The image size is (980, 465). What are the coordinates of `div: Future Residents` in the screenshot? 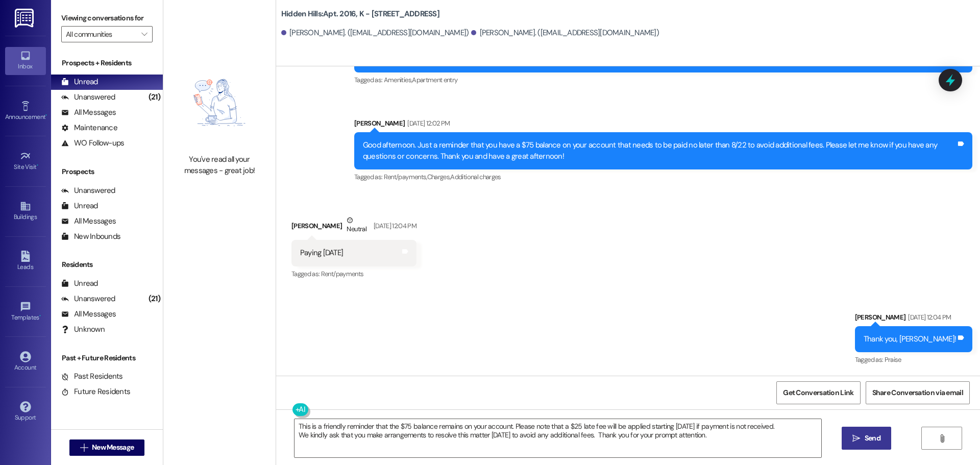 It's located at (95, 391).